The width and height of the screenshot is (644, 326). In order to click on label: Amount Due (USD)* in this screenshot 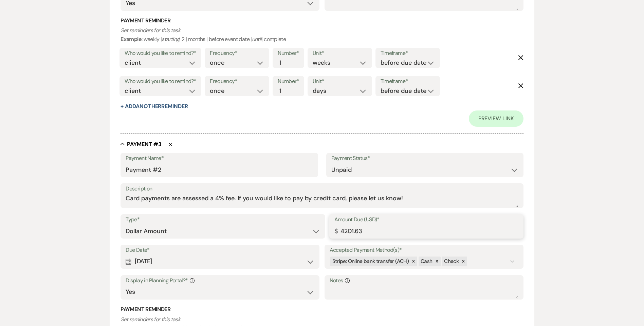, I will do `click(427, 220)`.